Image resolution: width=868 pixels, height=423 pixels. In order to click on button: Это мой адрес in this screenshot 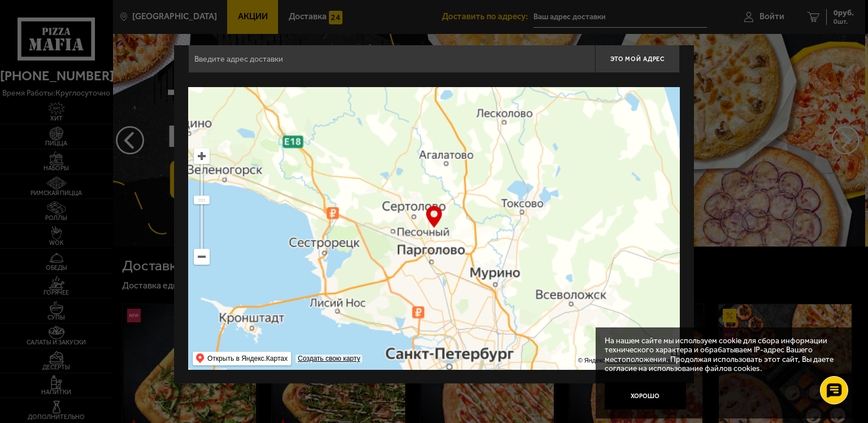, I will do `click(637, 59)`.